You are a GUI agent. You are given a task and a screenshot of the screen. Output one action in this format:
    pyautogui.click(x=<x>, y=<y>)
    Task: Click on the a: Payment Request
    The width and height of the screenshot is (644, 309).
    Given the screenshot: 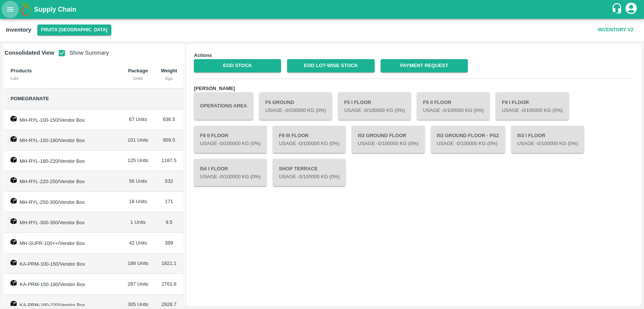 What is the action you would take?
    pyautogui.click(x=424, y=66)
    